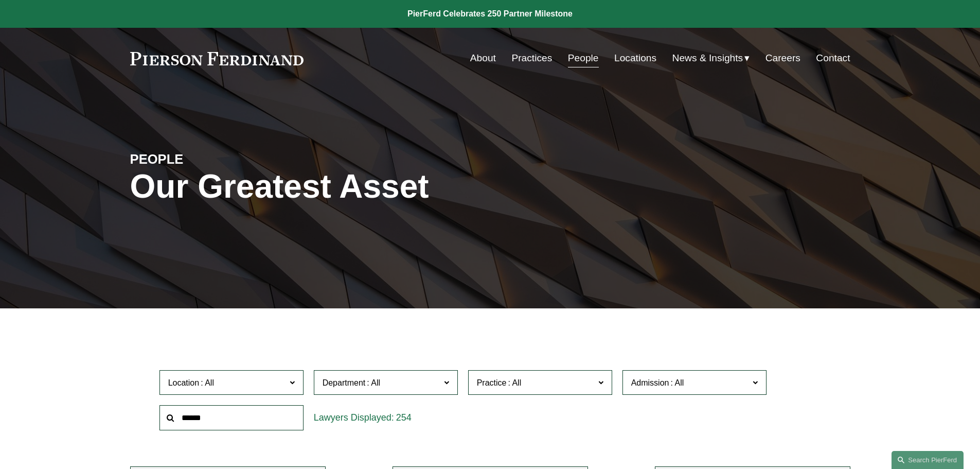 This screenshot has width=980, height=469. I want to click on span: News & Insights, so click(708, 58).